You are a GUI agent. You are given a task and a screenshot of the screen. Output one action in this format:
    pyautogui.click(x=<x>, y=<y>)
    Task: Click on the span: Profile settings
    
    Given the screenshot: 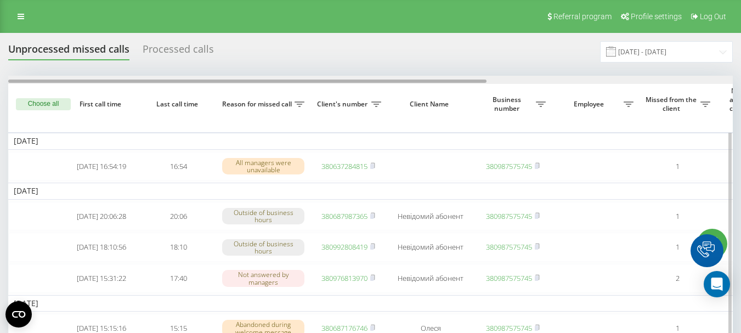 What is the action you would take?
    pyautogui.click(x=656, y=16)
    